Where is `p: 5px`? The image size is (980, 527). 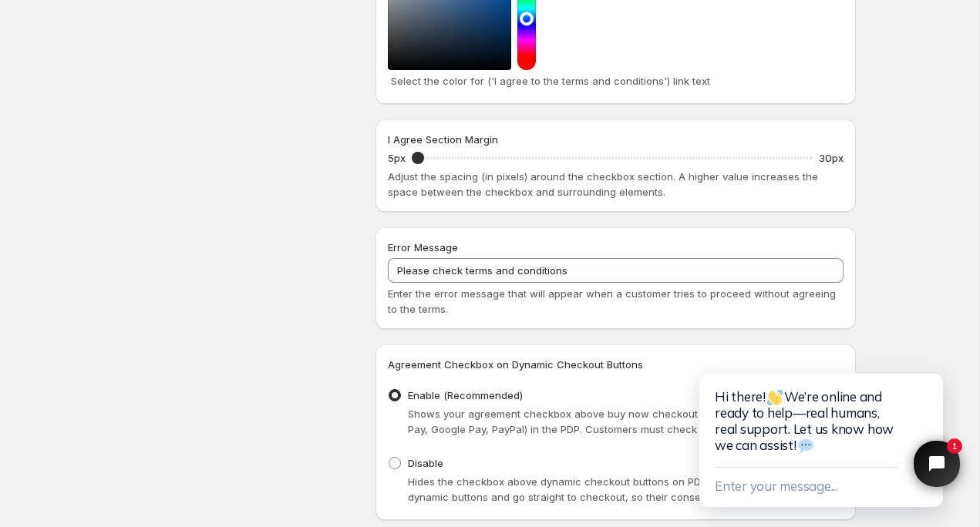
p: 5px is located at coordinates (396, 158).